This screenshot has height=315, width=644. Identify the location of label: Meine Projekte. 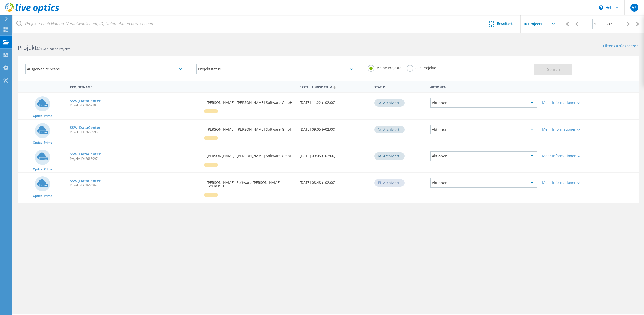
(385, 67).